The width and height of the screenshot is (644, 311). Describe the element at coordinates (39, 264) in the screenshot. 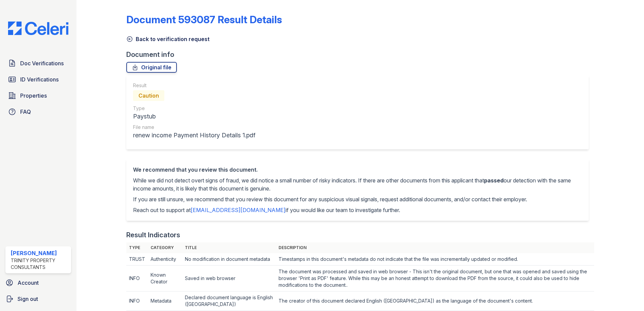

I see `div: Trinity Property Consultants` at that location.